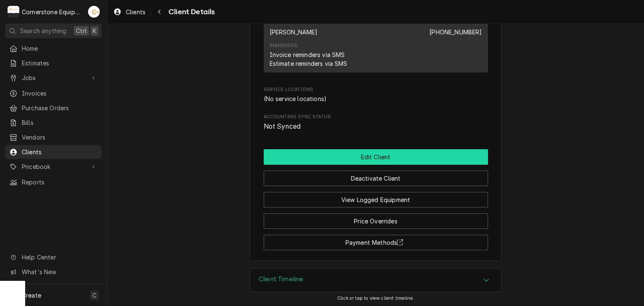  I want to click on span: K, so click(95, 31).